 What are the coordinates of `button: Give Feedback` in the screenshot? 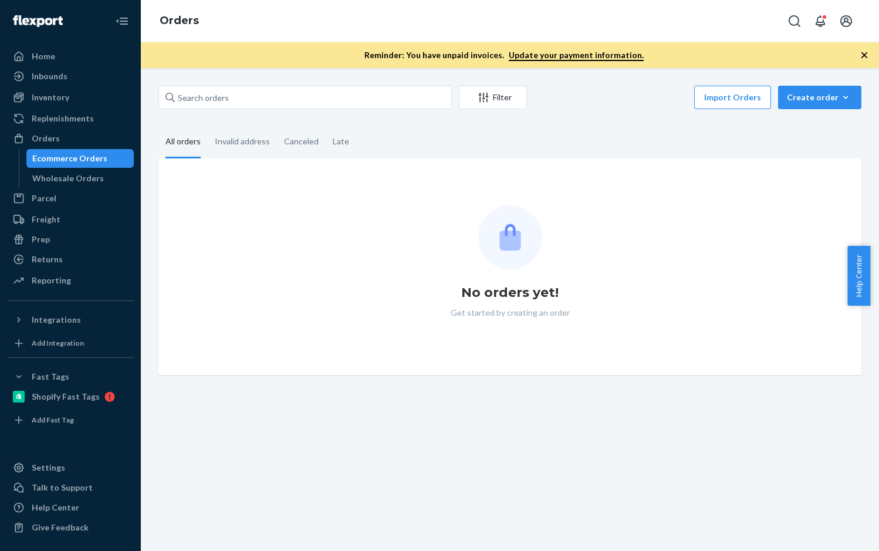 It's located at (70, 528).